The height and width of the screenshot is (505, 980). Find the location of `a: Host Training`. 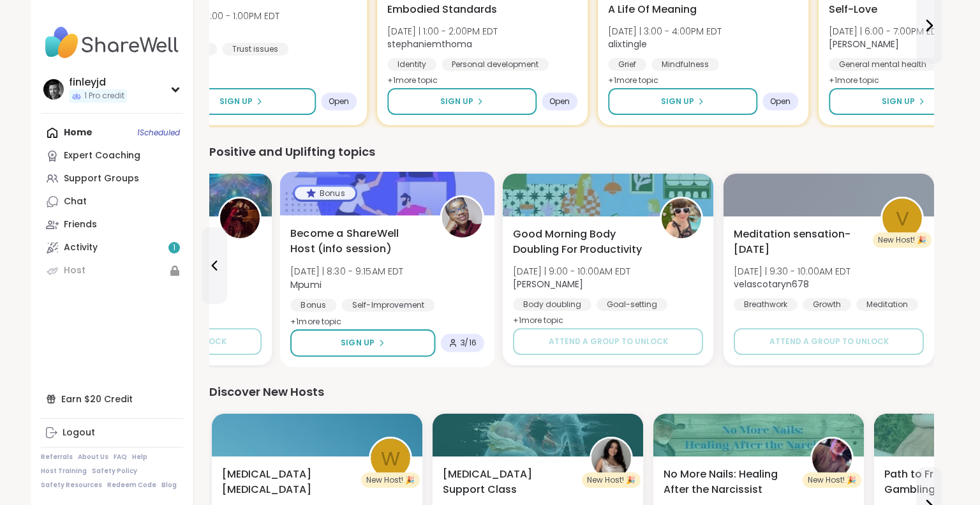

a: Host Training is located at coordinates (64, 471).